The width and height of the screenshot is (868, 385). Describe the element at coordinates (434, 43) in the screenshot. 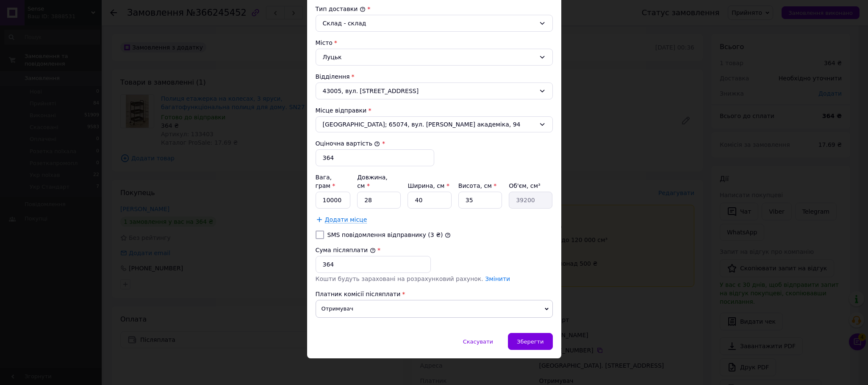

I see `div: Місто` at that location.